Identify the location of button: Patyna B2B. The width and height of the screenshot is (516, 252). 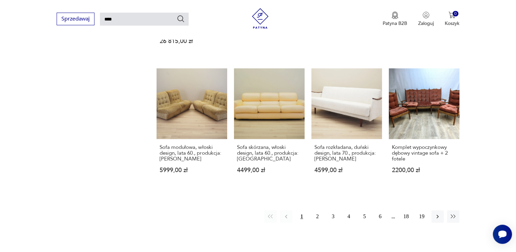
(395, 19).